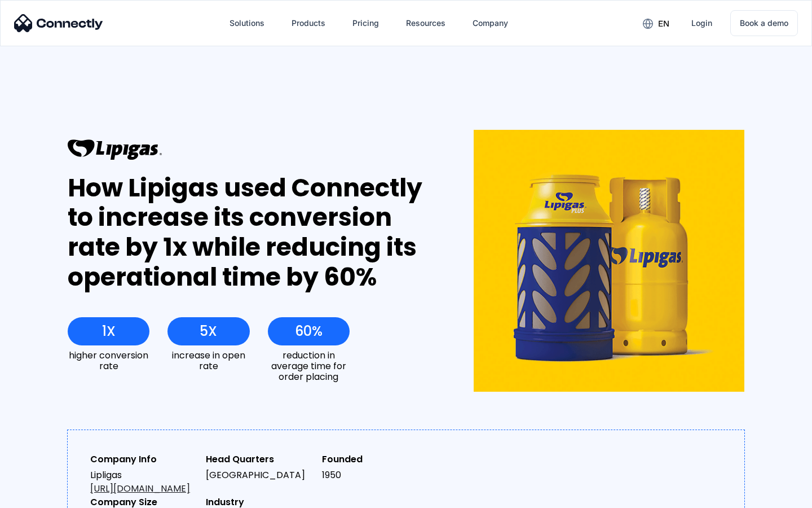  Describe the element at coordinates (143, 459) in the screenshot. I see `div: Company Info` at that location.